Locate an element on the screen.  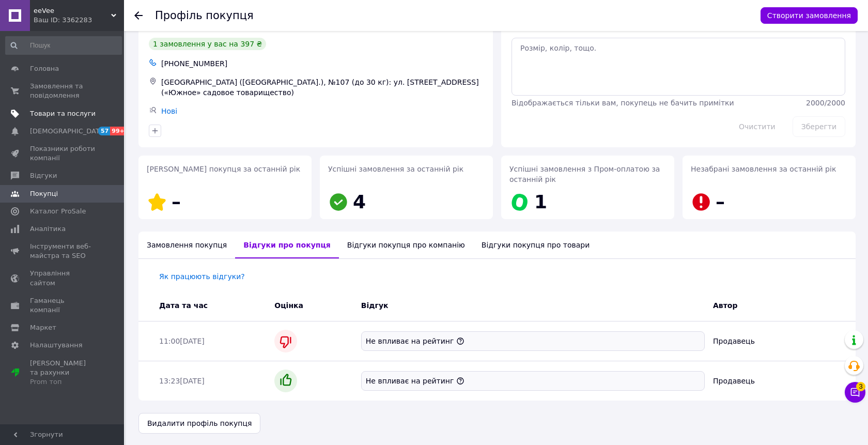
span: eeVee is located at coordinates (72, 11).